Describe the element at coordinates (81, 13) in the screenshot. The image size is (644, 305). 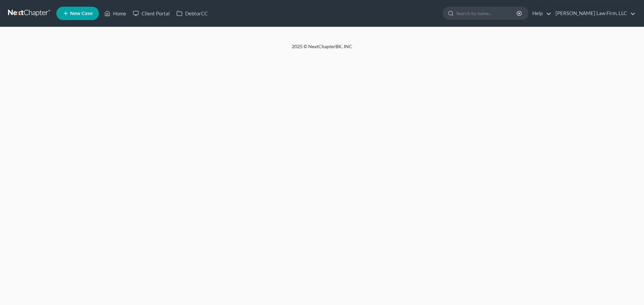
I see `span: New Case` at that location.